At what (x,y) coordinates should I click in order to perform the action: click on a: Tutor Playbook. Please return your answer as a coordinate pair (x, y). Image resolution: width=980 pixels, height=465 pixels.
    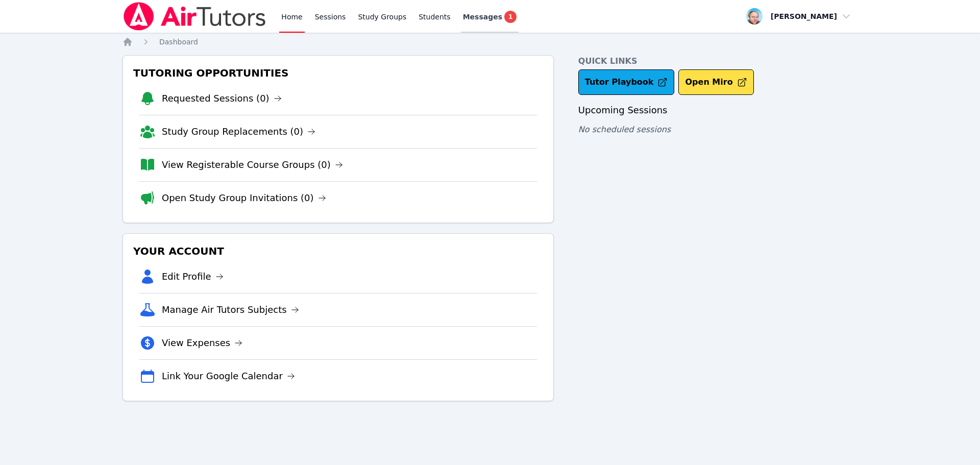
    Looking at the image, I should click on (626, 82).